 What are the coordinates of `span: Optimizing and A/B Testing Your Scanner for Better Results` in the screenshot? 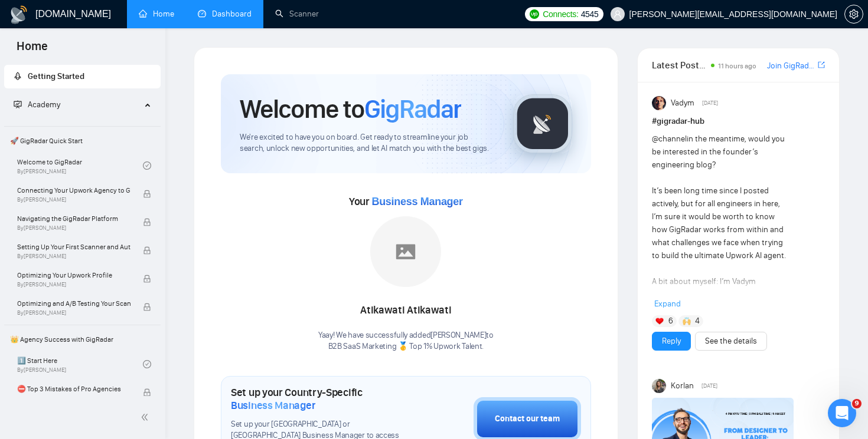 It's located at (74, 303).